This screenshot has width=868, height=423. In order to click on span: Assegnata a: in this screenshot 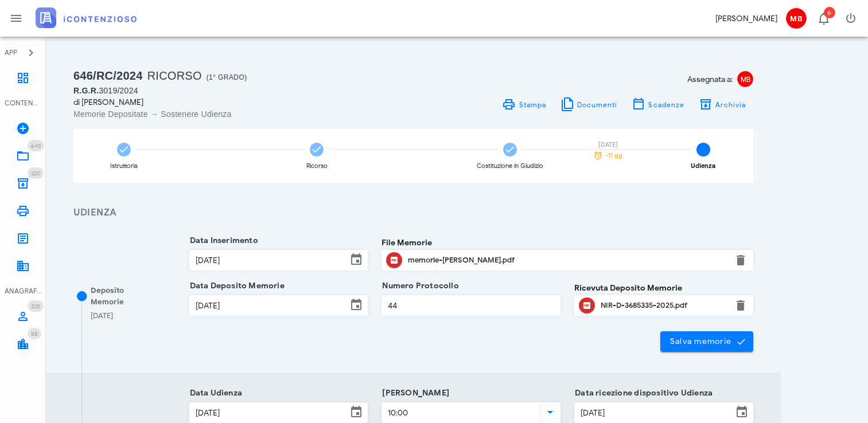, I will do `click(710, 79)`.